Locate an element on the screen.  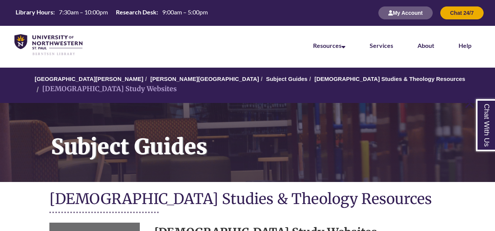
th: Library Hours: is located at coordinates (34, 12).